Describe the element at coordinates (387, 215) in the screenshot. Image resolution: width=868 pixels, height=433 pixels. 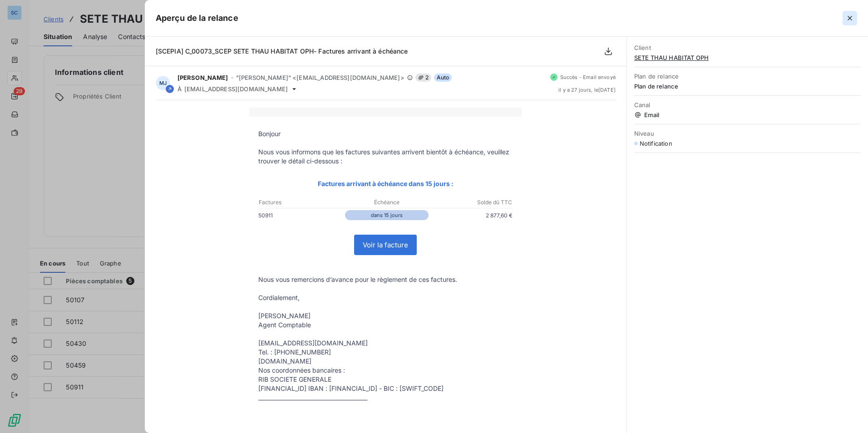
I see `p: dans 15 jours` at that location.